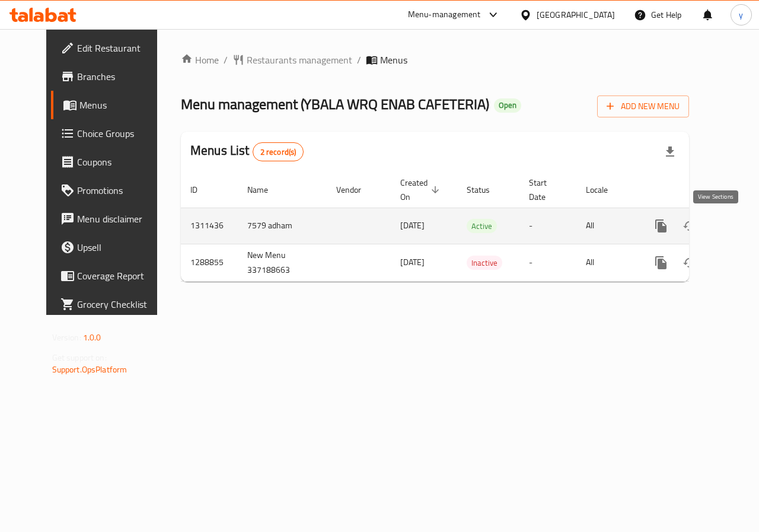  I want to click on a: Support.OpsPlatform, so click(90, 370).